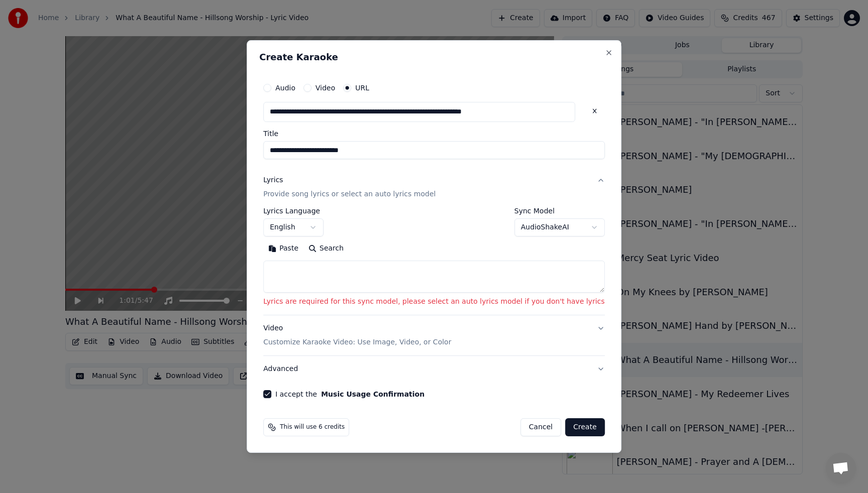 This screenshot has height=493, width=868. Describe the element at coordinates (434, 261) in the screenshot. I see `div: LyricsProvide song lyrics or select an auto lyrics model` at that location.